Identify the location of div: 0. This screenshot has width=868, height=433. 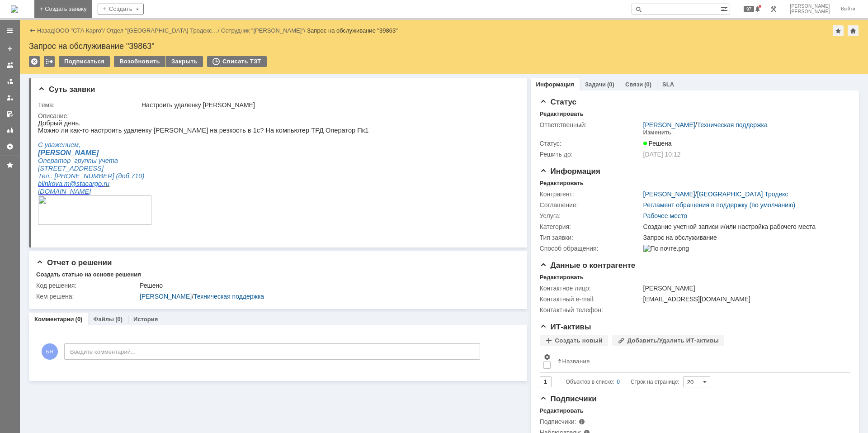
(618, 382).